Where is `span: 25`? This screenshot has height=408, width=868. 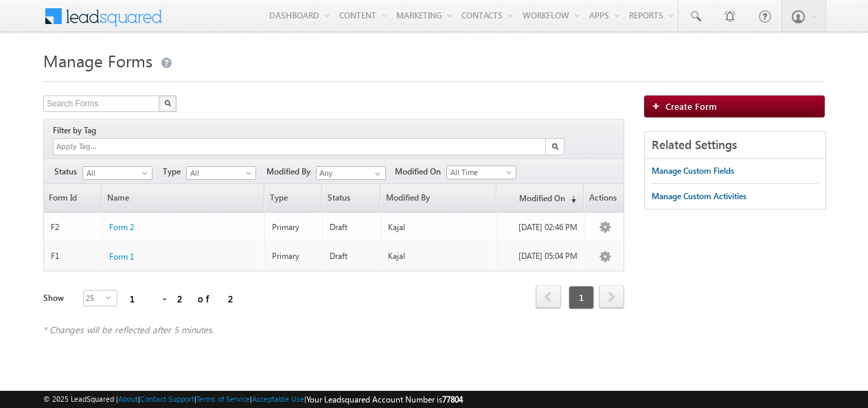 span: 25 is located at coordinates (94, 298).